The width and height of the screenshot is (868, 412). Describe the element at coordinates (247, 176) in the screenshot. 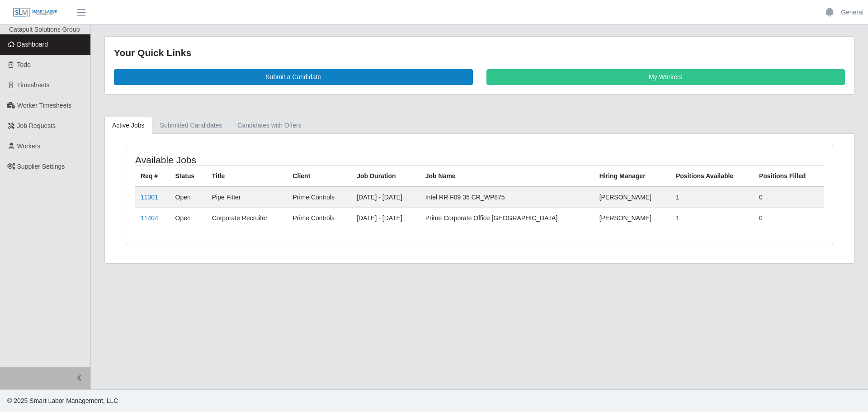

I see `th: Title` at that location.